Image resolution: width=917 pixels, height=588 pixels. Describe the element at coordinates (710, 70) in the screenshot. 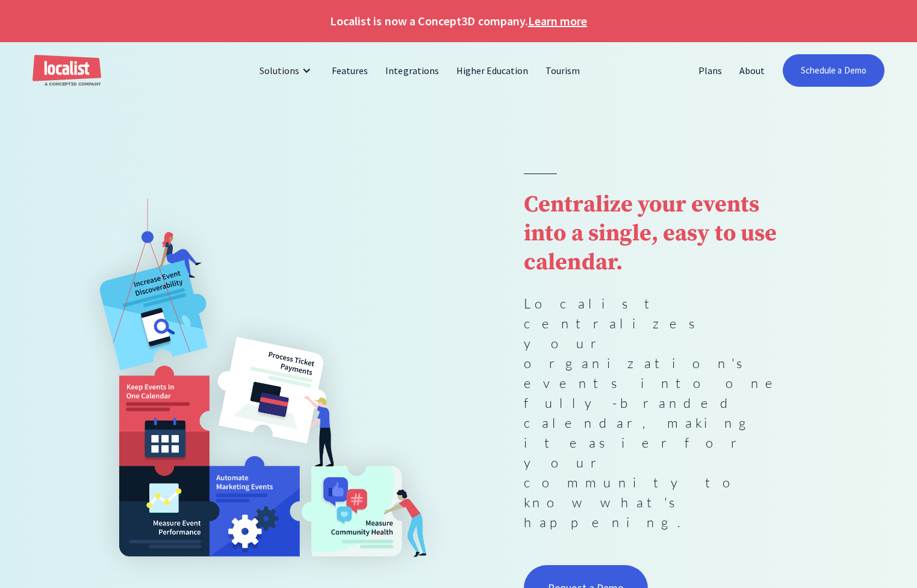

I see `a: Plans` at that location.